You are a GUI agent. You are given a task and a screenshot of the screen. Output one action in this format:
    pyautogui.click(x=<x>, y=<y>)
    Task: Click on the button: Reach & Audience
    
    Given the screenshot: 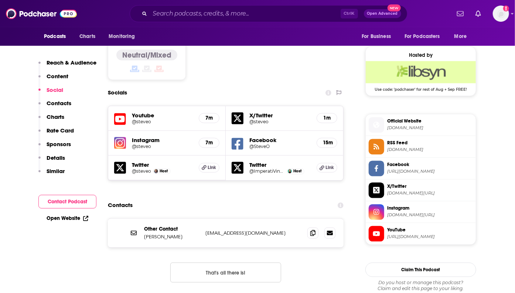 What is the action you would take?
    pyautogui.click(x=67, y=66)
    